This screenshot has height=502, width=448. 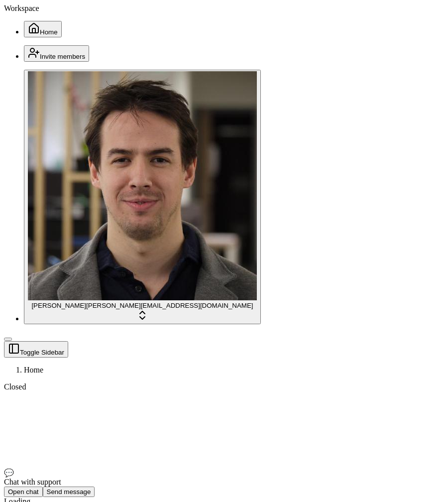 I want to click on img: Jonathan Beurel, so click(x=142, y=186).